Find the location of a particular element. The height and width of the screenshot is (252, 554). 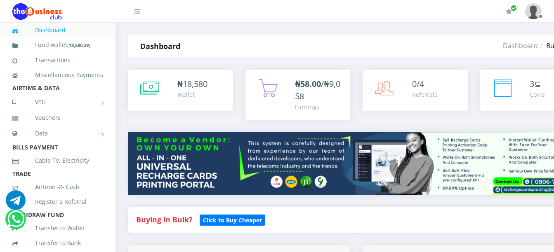

a: Vouchers is located at coordinates (58, 118).